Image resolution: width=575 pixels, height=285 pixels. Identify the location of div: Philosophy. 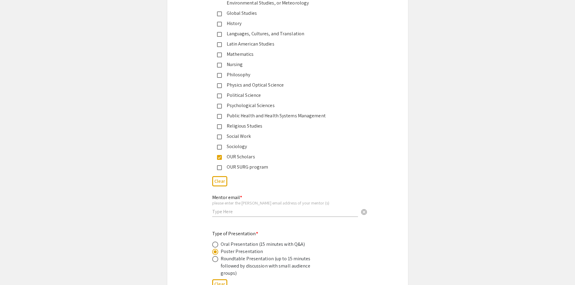
(285, 75).